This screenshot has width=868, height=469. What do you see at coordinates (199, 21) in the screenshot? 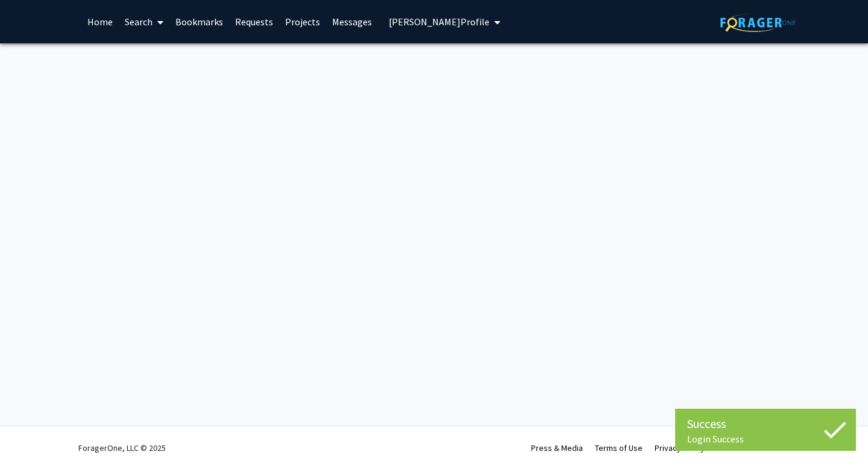
I see `a: Bookmarks` at bounding box center [199, 21].